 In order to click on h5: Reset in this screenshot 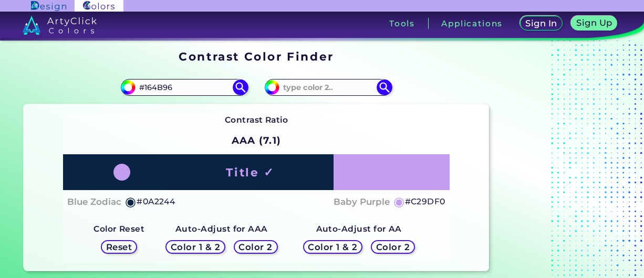, I will do `click(119, 247)`.